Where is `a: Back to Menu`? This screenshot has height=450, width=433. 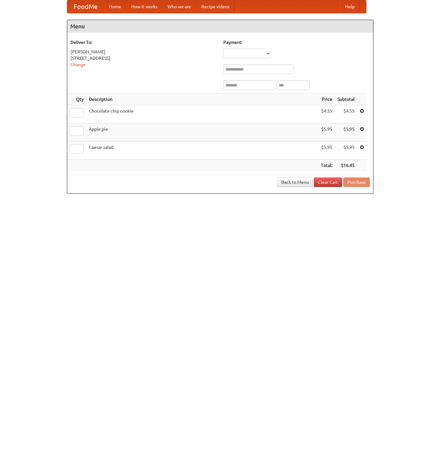
a: Back to Menu is located at coordinates (295, 182).